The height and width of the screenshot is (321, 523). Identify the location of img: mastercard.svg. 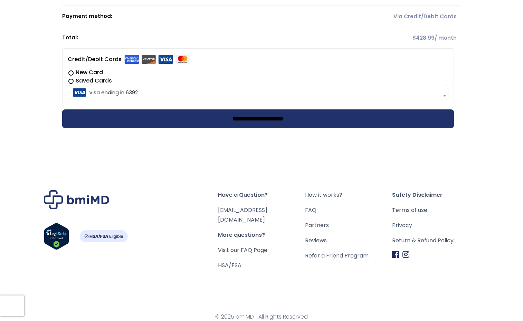
(182, 59).